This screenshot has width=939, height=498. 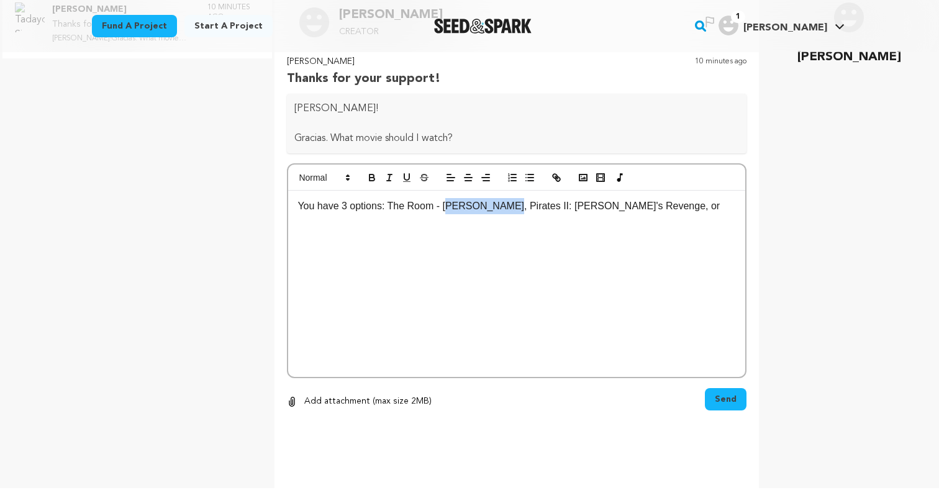 What do you see at coordinates (781, 24) in the screenshot?
I see `a: Hooper's Profile` at bounding box center [781, 24].